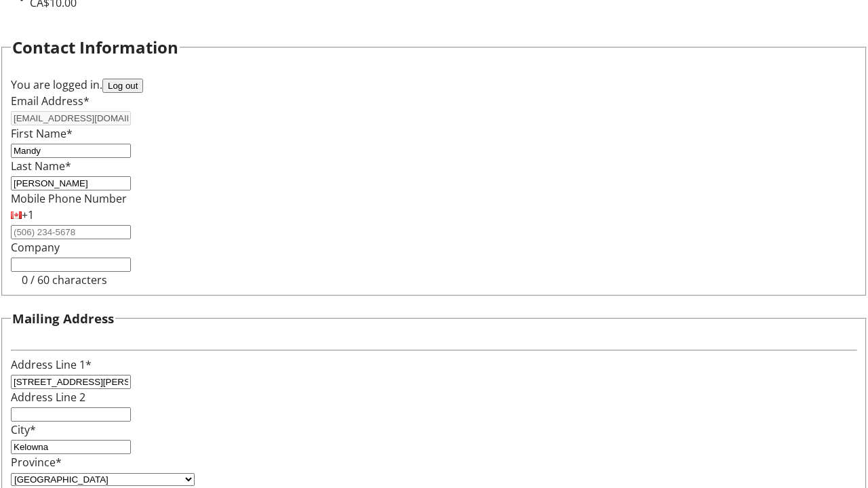 This screenshot has height=488, width=868. Describe the element at coordinates (123, 85) in the screenshot. I see `button: Log out` at that location.